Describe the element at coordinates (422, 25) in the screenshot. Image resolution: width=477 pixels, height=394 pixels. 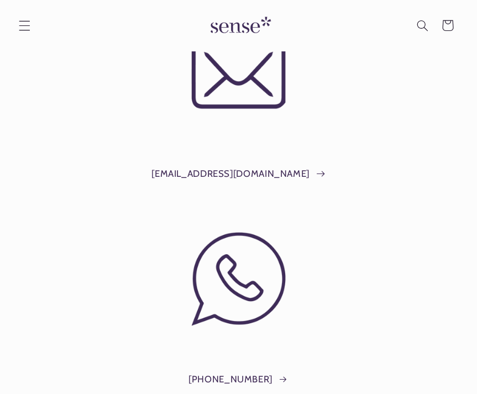
I see `summary: Búsqueda` at that location.